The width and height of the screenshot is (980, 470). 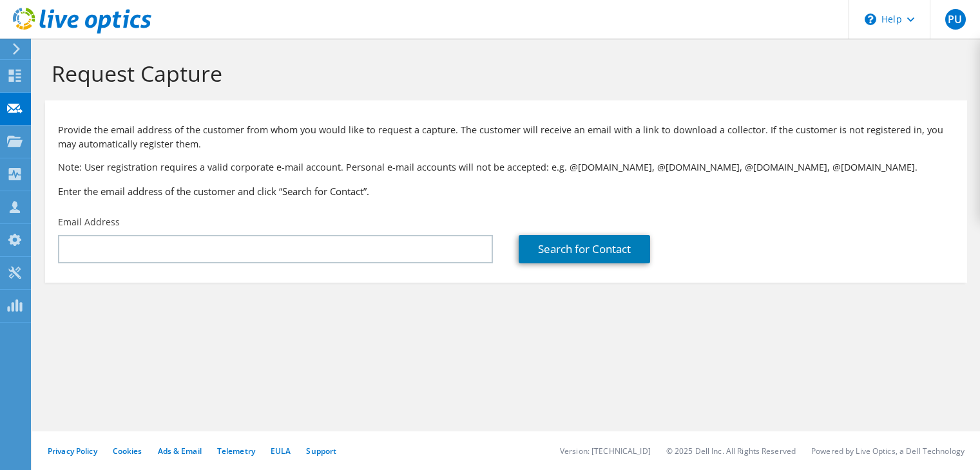 What do you see at coordinates (506, 137) in the screenshot?
I see `p: Provide the email address of the customer from whom you would like to request a capture. The cust...` at bounding box center [506, 137].